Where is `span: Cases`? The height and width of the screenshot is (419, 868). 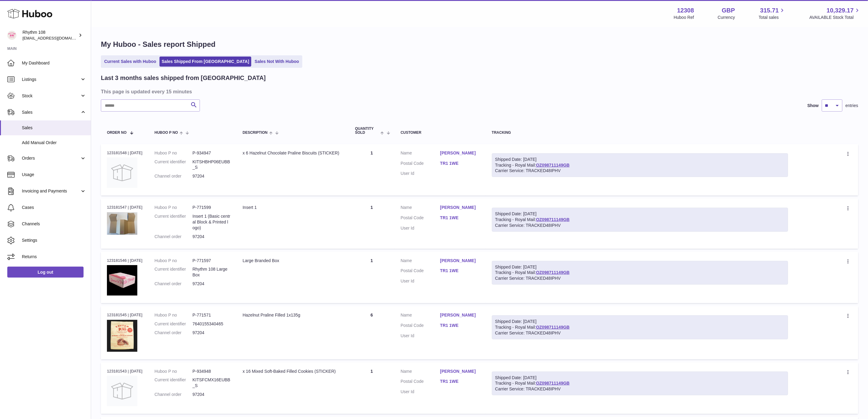 span: Cases is located at coordinates (54, 208).